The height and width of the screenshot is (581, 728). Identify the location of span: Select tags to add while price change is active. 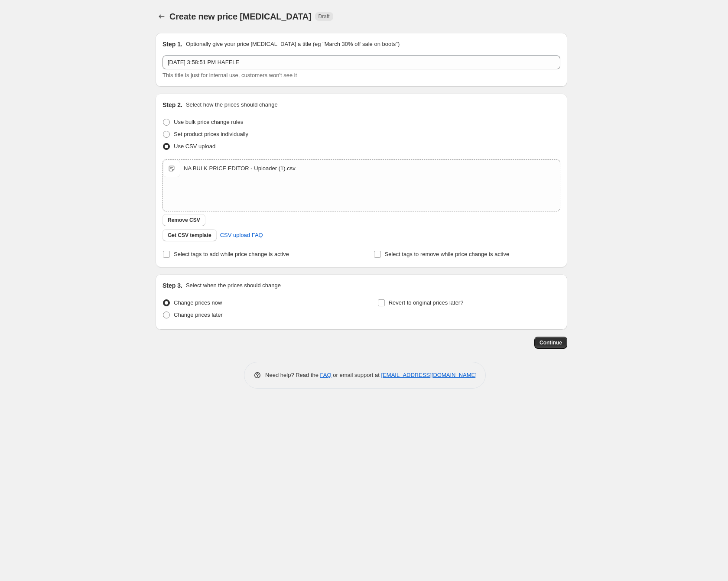
(231, 254).